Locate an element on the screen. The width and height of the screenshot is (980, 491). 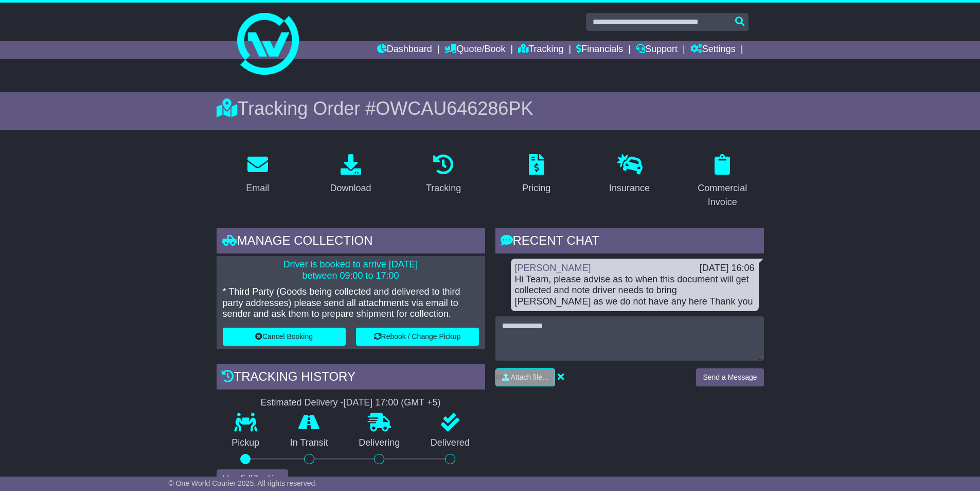
a: Email is located at coordinates (257, 175).